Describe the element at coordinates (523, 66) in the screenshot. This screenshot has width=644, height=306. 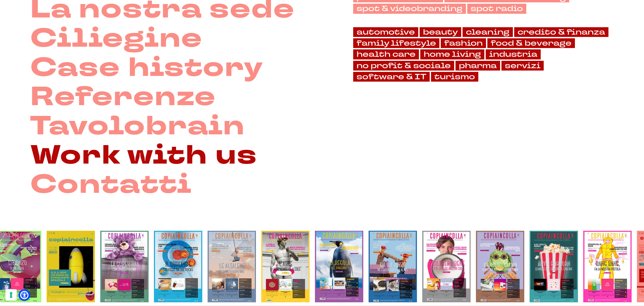
I see `a: servizi` at that location.